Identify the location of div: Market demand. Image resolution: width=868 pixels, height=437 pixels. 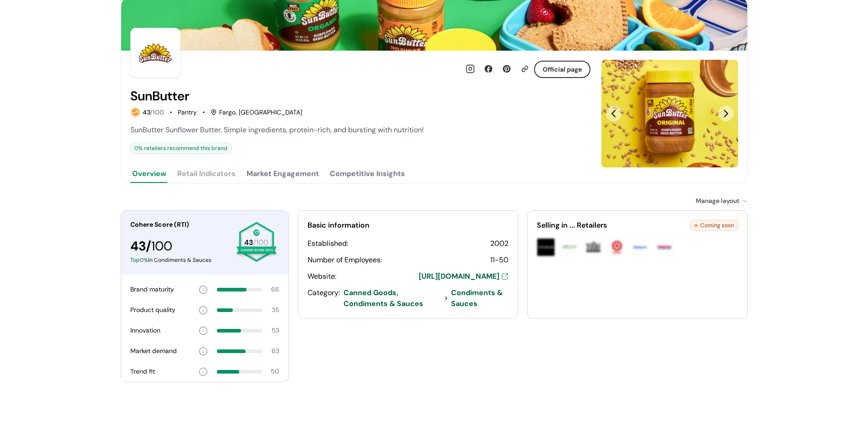
(154, 350).